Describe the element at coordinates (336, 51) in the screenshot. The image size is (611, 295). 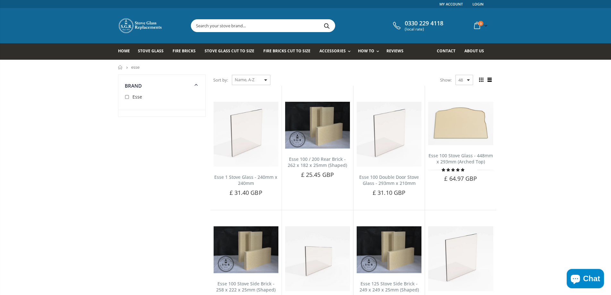
I see `a: Accessories` at that location.